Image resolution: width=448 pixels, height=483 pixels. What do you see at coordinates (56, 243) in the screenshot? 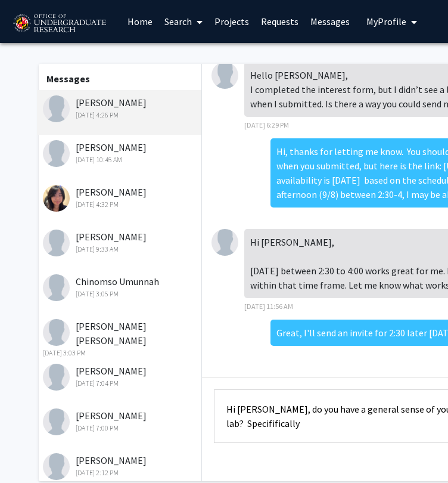
I see `img: Micah Savarese` at bounding box center [56, 243].